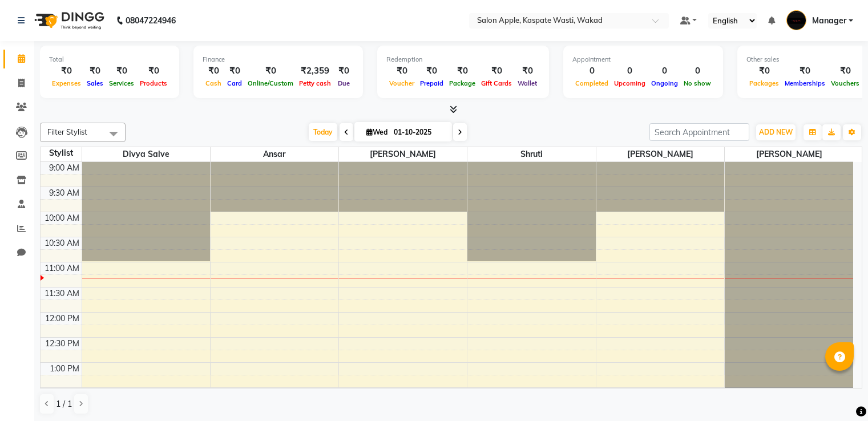 The image size is (868, 421). I want to click on span: ADD NEW, so click(776, 131).